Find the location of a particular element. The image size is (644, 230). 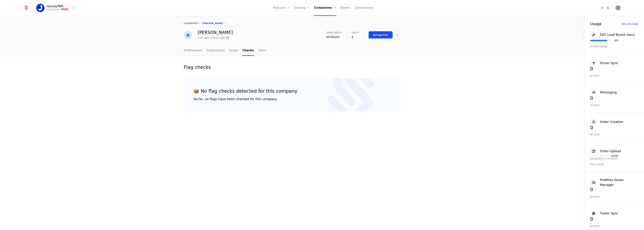

ul: Choose Sub Page is located at coordinates (225, 51).